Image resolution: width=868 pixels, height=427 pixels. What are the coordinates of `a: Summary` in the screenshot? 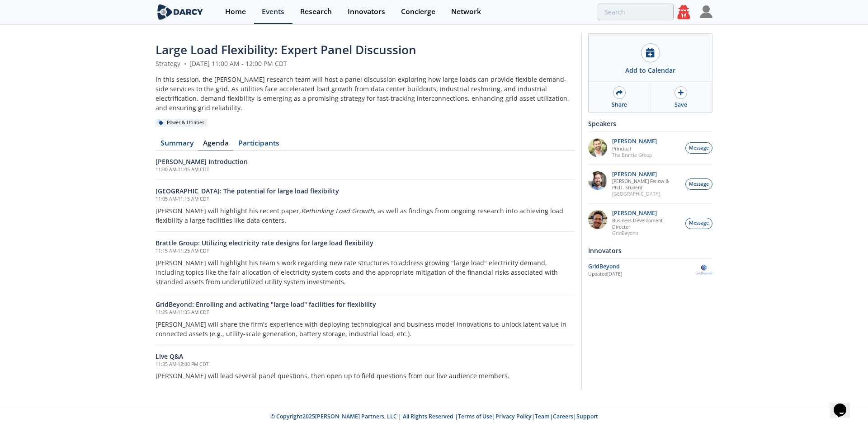 It's located at (177, 145).